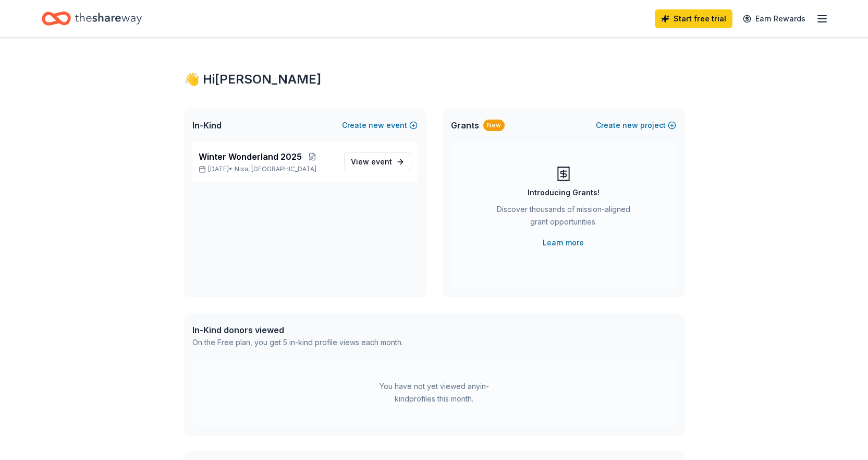 This screenshot has width=868, height=460. Describe the element at coordinates (207, 125) in the screenshot. I see `span: In-Kind` at that location.